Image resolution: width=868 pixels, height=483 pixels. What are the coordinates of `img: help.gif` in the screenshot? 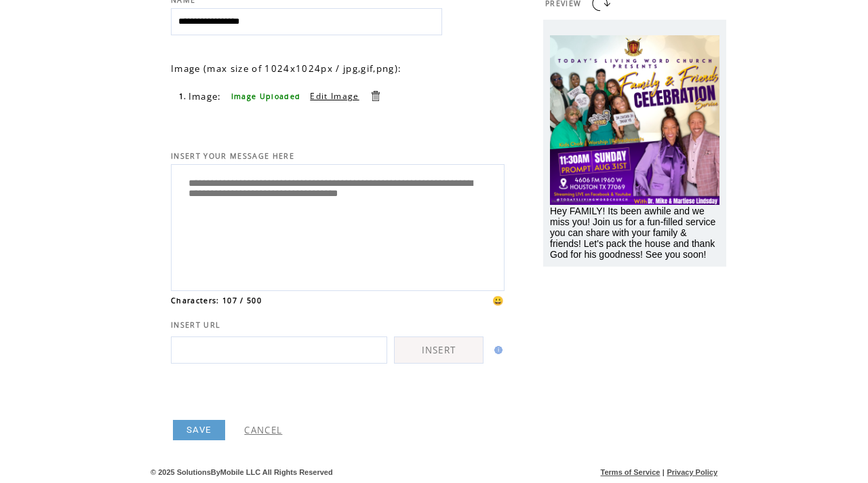 It's located at (497, 350).